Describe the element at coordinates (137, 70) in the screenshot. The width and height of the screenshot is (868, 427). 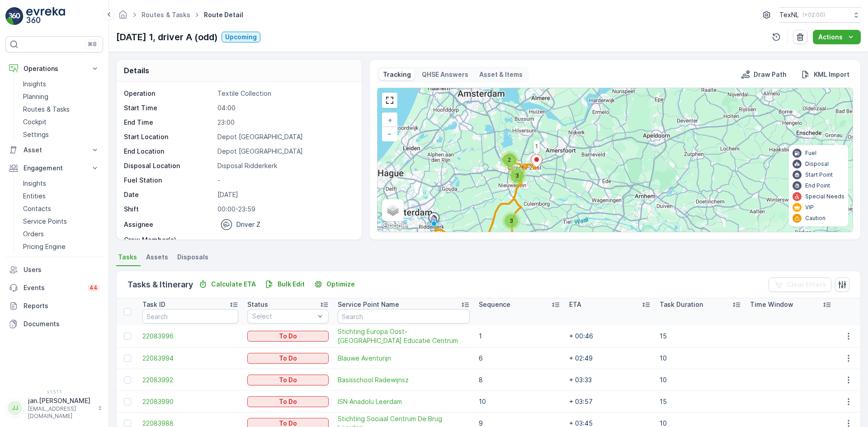
I see `p: Details` at that location.